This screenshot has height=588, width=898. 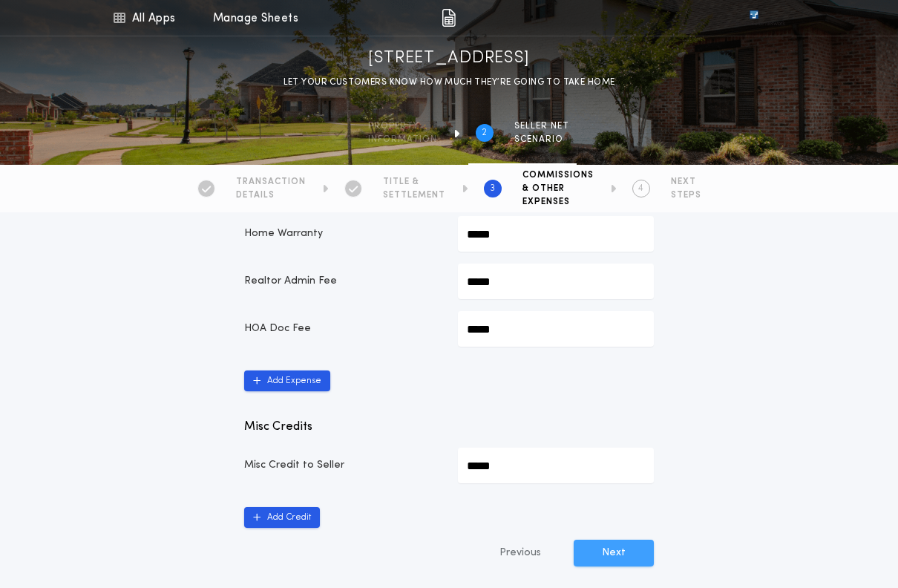 I want to click on p: LET YOUR CUSTOMERS KNOW HOW MUCH THEY’RE GOING TO TAKE HOME, so click(x=449, y=82).